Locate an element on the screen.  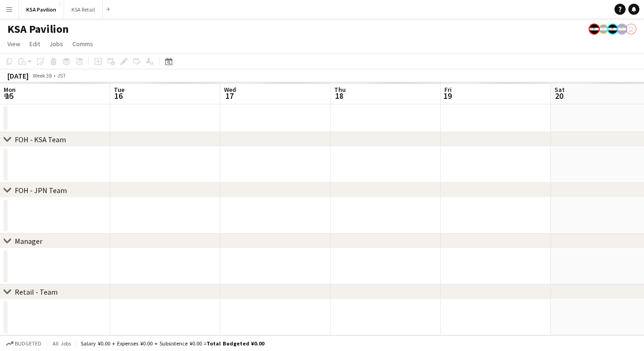
a: Comms is located at coordinates (83, 44).